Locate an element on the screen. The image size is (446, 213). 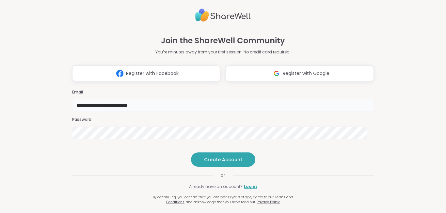
span: Register with Facebook is located at coordinates (152, 73).